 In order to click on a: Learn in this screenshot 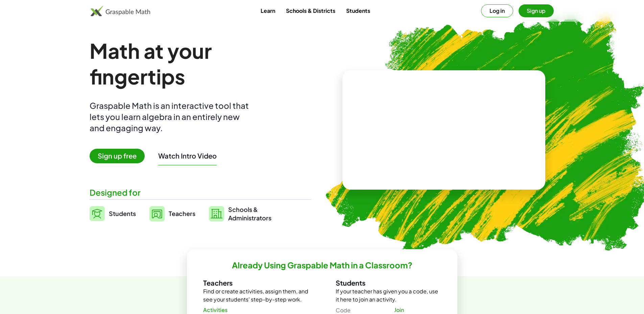, I will do `click(268, 10)`.